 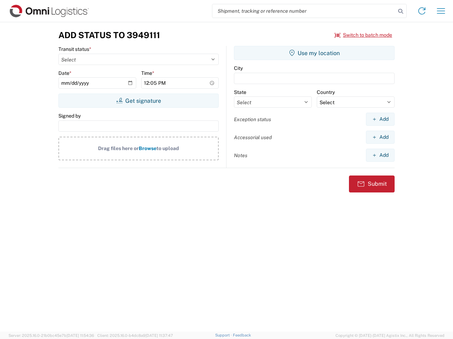 I want to click on span: Client: 2025.16.0-b4dc8a9, so click(x=135, y=336).